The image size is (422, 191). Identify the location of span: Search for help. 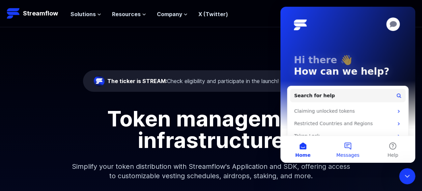
(34, 89).